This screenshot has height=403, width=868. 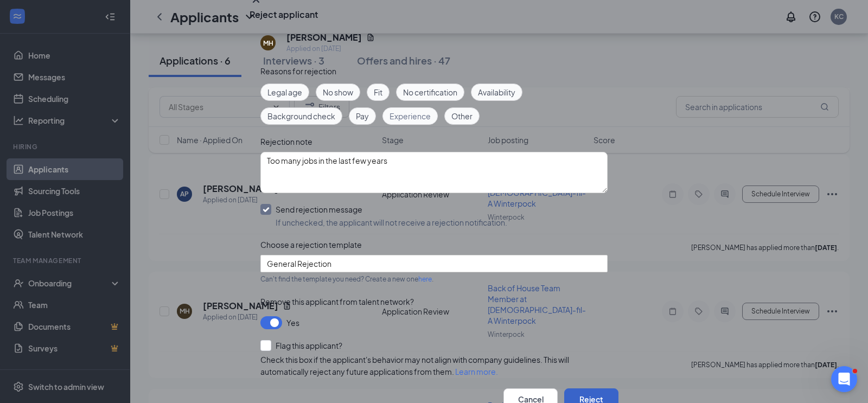 I want to click on span: Experience, so click(x=410, y=116).